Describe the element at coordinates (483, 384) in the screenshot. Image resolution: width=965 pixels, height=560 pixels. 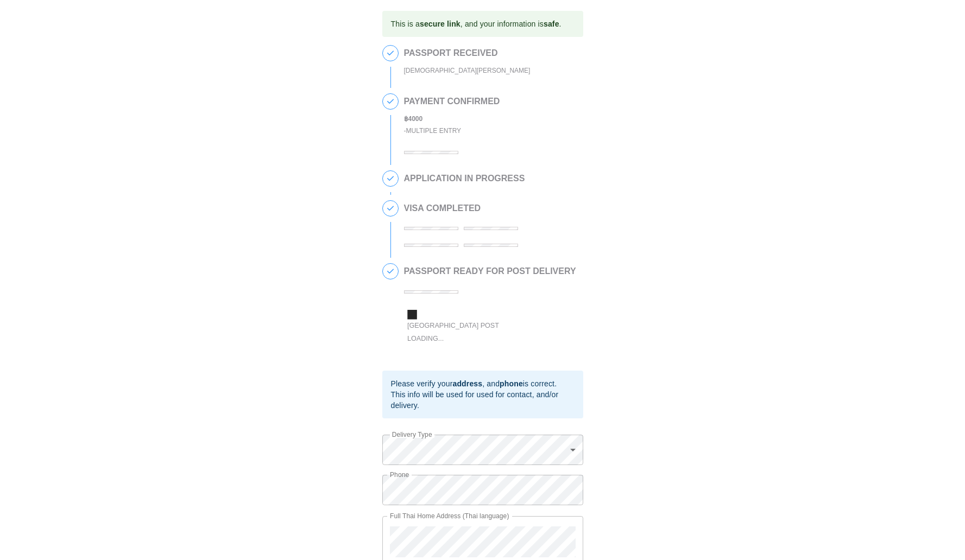
I see `div: Please verify your , and is correct.` at that location.